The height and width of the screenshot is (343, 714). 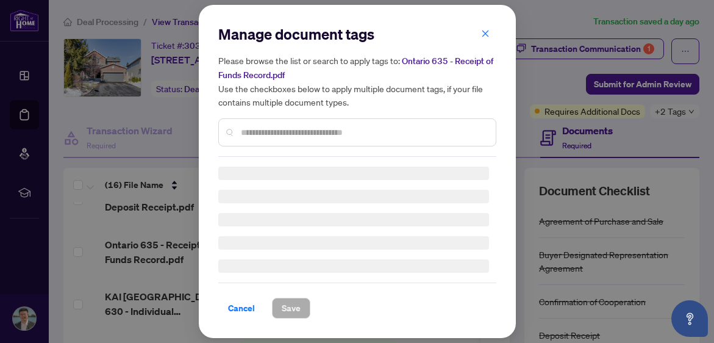 I want to click on button: Save, so click(x=291, y=308).